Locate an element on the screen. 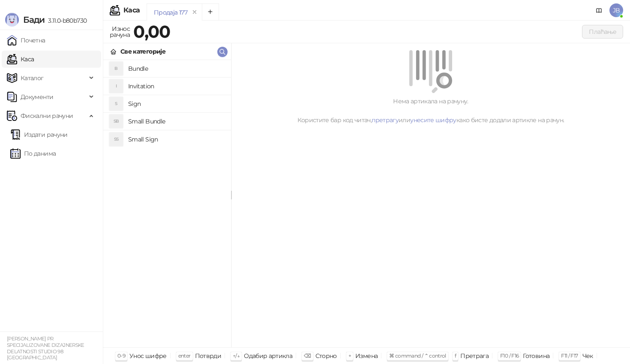 This screenshot has width=630, height=364. h4: Bundle is located at coordinates (176, 68).